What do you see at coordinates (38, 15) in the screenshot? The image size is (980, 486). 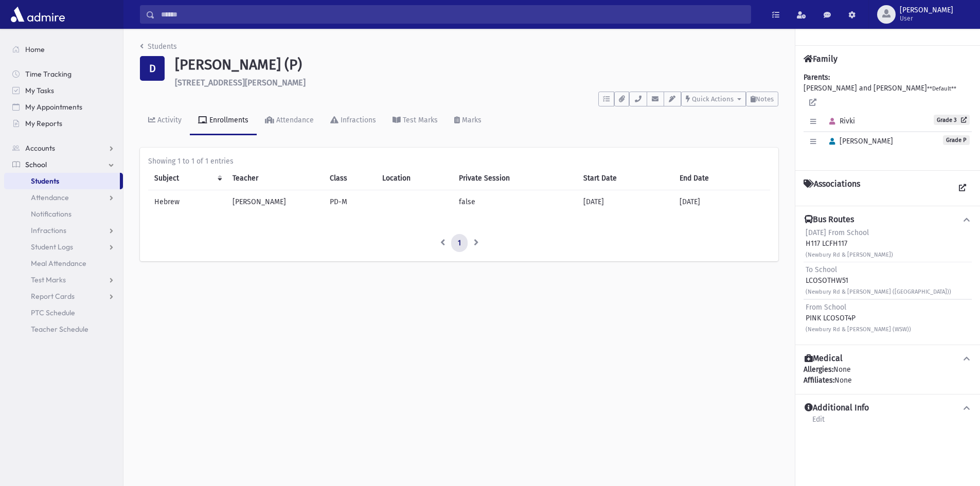 I see `img: AdmirePro` at bounding box center [38, 15].